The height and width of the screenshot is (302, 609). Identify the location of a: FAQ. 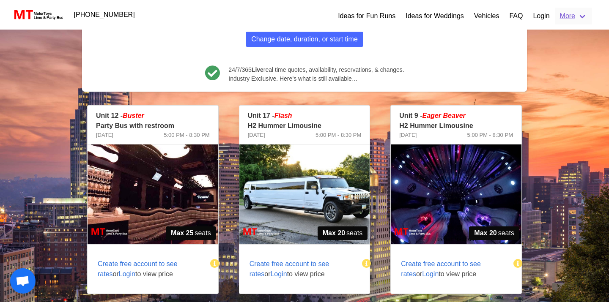
(516, 16).